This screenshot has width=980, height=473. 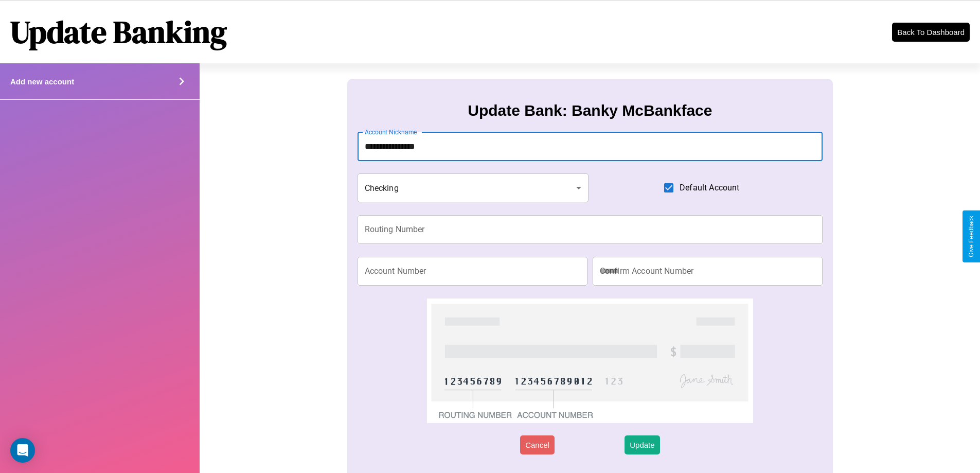 What do you see at coordinates (972, 236) in the screenshot?
I see `div: Give Feedback` at bounding box center [972, 236].